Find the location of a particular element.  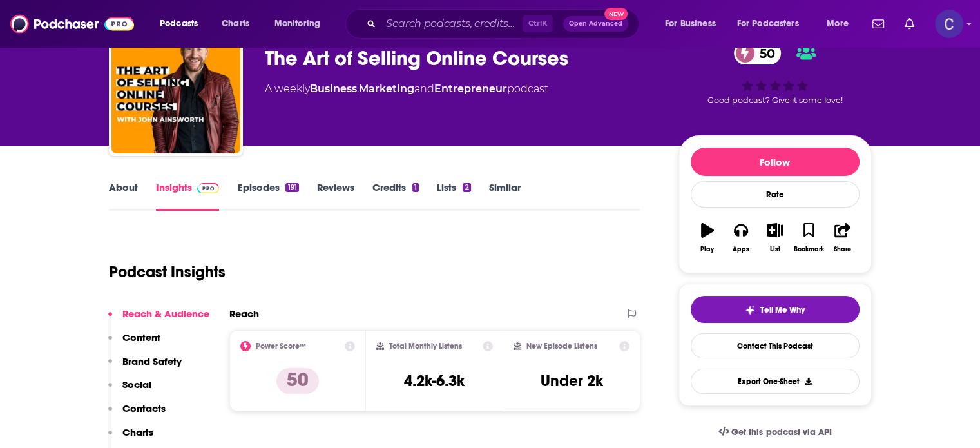

p: Reach & Audience is located at coordinates (165, 313).